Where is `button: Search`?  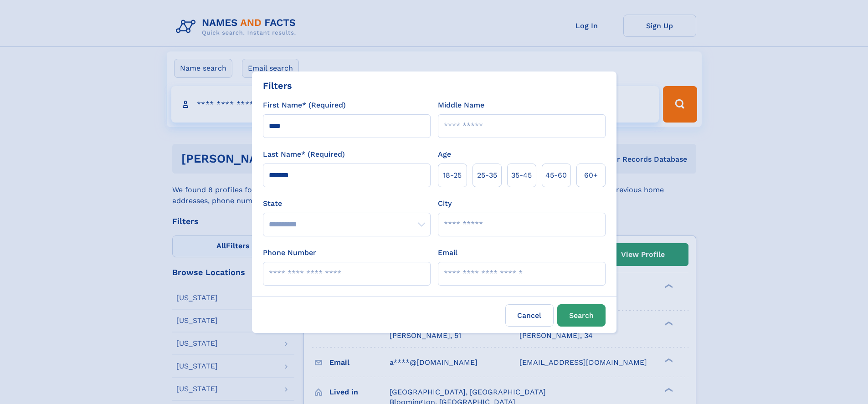 button: Search is located at coordinates (581, 315).